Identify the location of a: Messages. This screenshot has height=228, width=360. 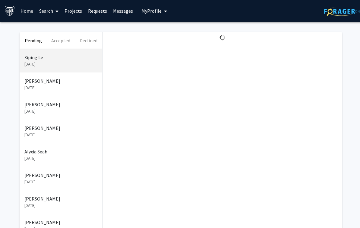
(123, 11).